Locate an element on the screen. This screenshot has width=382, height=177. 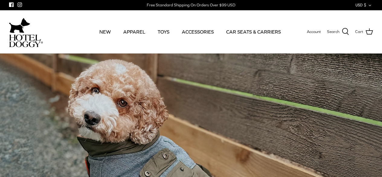
a: hoteldoggycom is located at coordinates (26, 32).